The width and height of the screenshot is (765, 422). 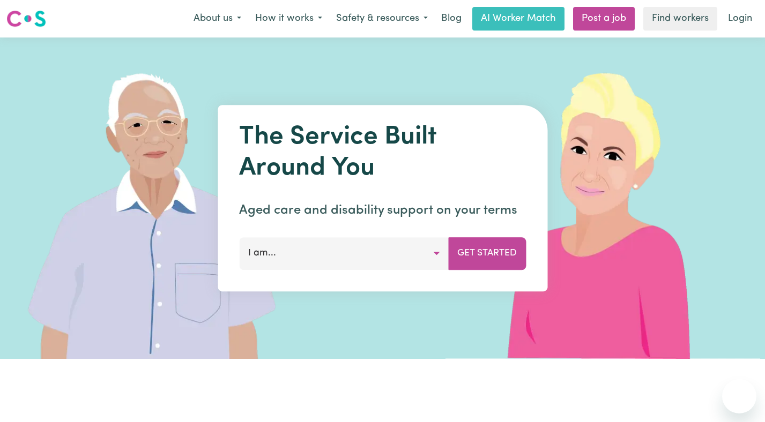 What do you see at coordinates (486, 253) in the screenshot?
I see `button: Get Started` at bounding box center [486, 253].